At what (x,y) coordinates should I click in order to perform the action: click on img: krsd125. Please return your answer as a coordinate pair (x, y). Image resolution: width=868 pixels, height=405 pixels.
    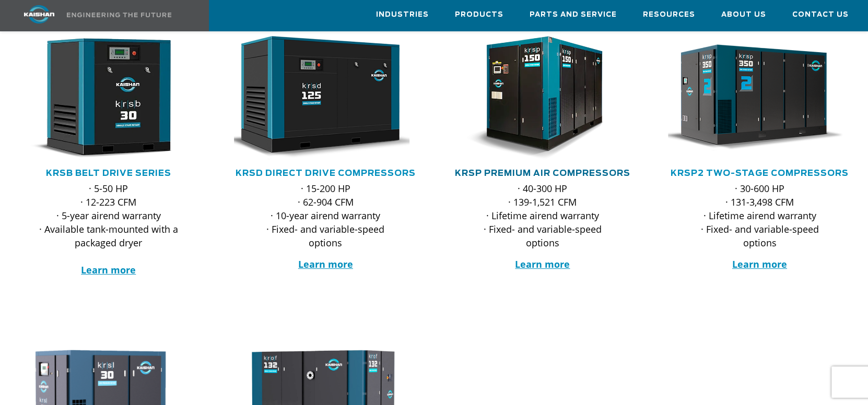
    Looking at the image, I should click on (318, 98).